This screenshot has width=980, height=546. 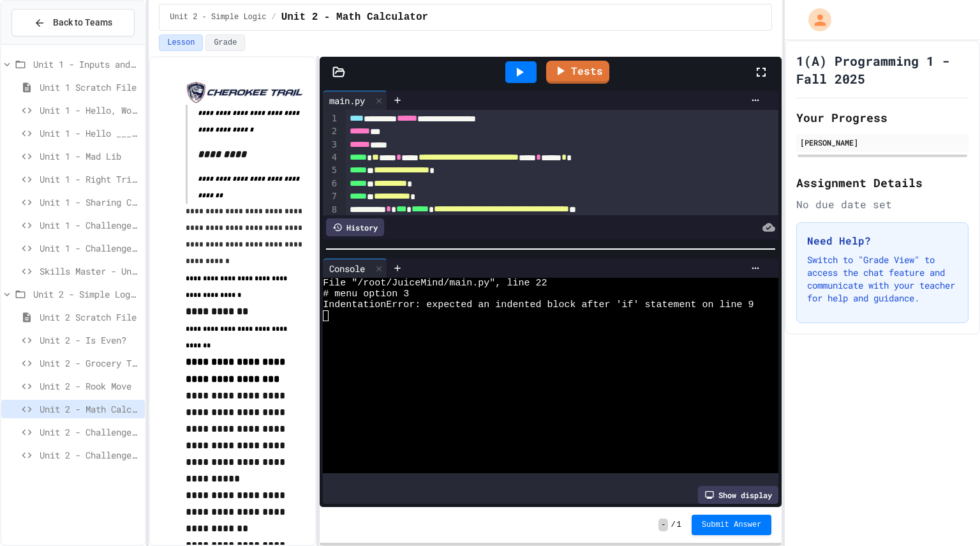 What do you see at coordinates (90, 202) in the screenshot?
I see `span: Unit 1 - Sharing Cookies` at bounding box center [90, 202].